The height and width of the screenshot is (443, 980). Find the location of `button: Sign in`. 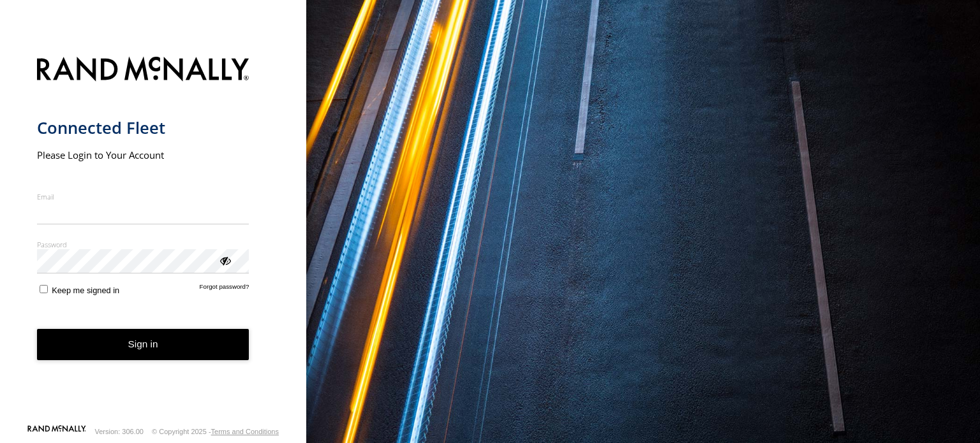

button: Sign in is located at coordinates (143, 344).